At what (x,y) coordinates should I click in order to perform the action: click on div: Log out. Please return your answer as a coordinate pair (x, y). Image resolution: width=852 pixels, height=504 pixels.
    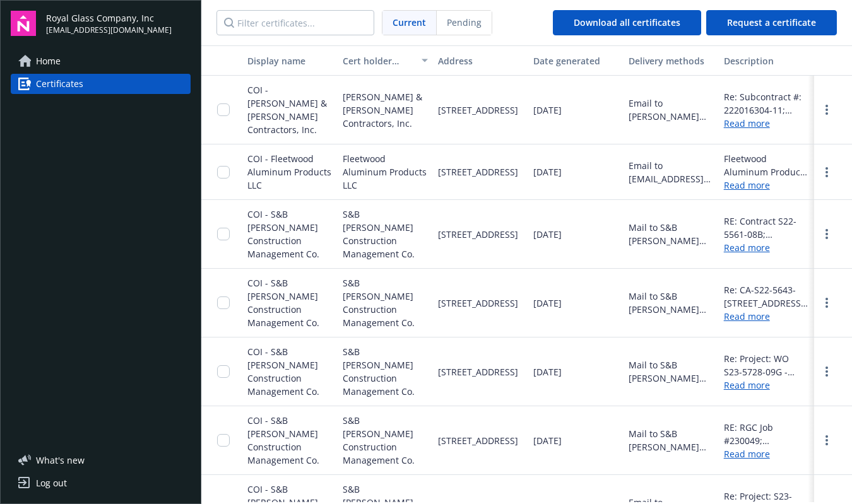
    Looking at the image, I should click on (52, 483).